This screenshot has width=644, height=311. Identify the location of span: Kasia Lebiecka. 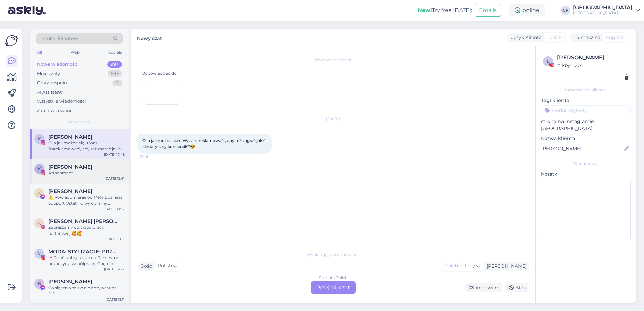
(70, 167).